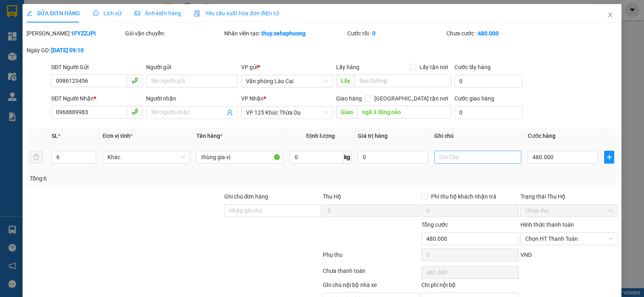  I want to click on img: logo.jpg, so click(30, 30).